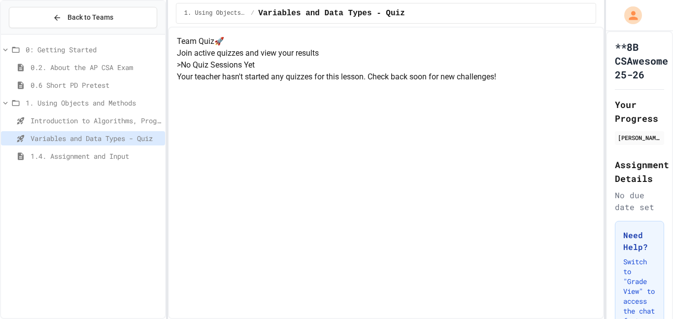  Describe the element at coordinates (386, 65) in the screenshot. I see `h5: > No Quiz Sessions Yet` at that location.